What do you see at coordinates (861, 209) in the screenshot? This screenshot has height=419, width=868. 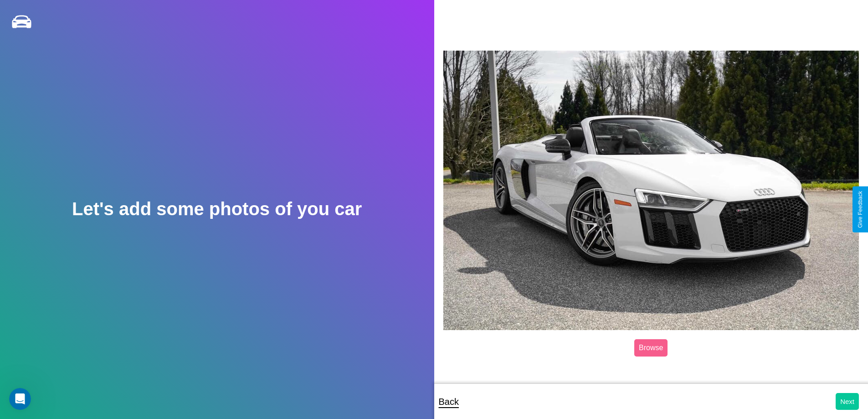 I see `div: Give Feedback` at bounding box center [861, 209].